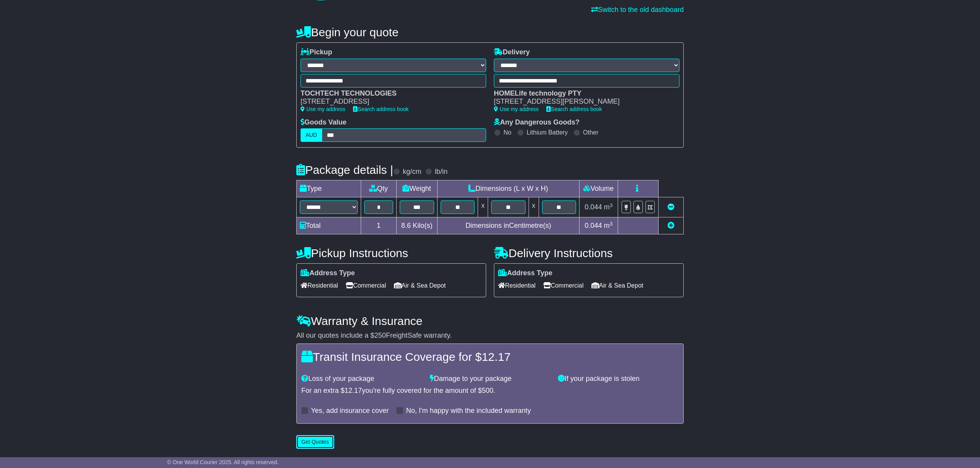  Describe the element at coordinates (379, 226) in the screenshot. I see `td: 1` at that location.